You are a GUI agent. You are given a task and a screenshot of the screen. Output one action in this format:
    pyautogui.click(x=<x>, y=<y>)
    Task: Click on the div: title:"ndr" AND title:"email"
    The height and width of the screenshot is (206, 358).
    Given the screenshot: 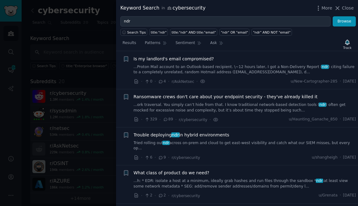 What is the action you would take?
    pyautogui.click(x=194, y=32)
    